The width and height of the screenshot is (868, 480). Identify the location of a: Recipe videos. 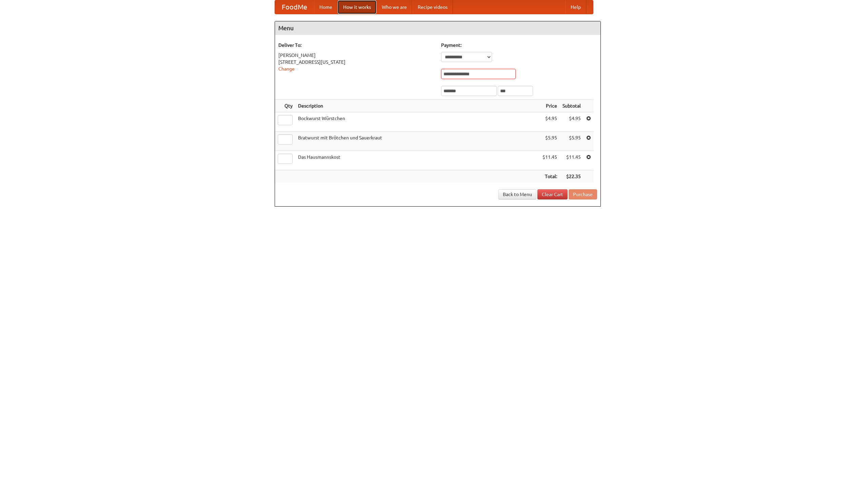
(433, 7).